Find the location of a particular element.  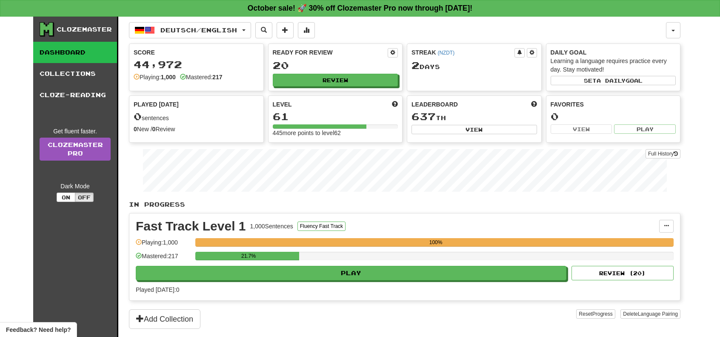

button: Off is located at coordinates (84, 197).